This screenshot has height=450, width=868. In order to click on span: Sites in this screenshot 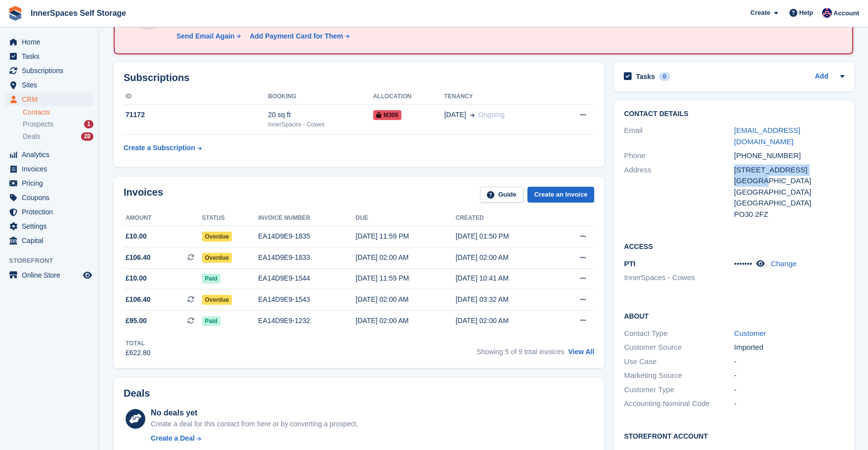, I will do `click(51, 85)`.